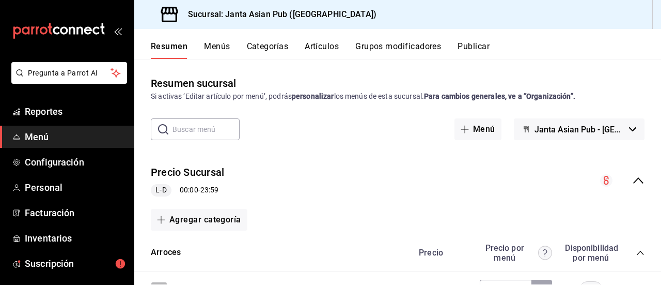 The image size is (661, 285). What do you see at coordinates (322, 50) in the screenshot?
I see `button: Artículos` at bounding box center [322, 50].